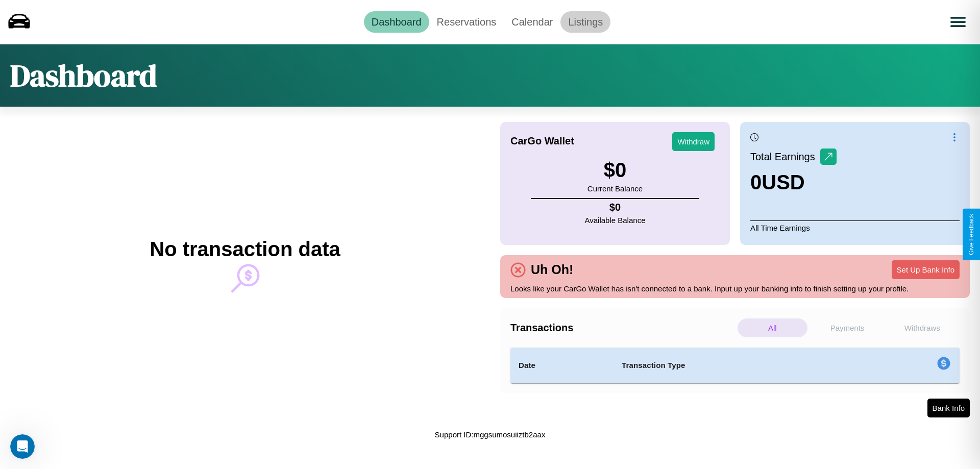 Image resolution: width=980 pixels, height=469 pixels. What do you see at coordinates (773, 327) in the screenshot?
I see `p: All` at bounding box center [773, 327].